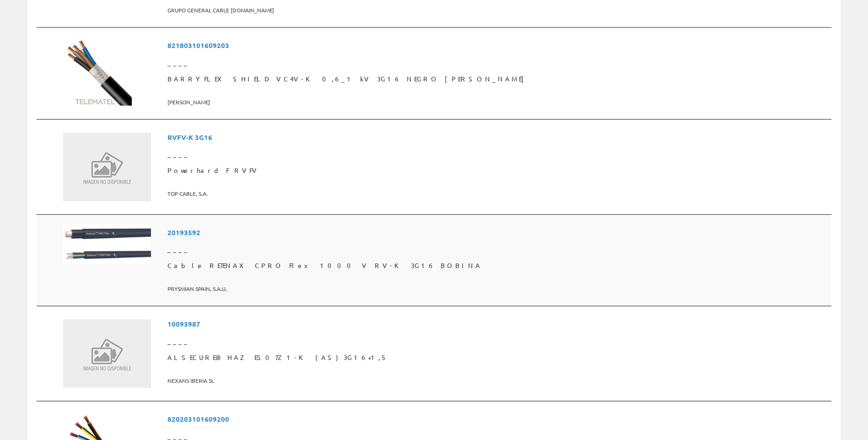  Describe the element at coordinates (498, 193) in the screenshot. I see `span: TOP CABLE, S.A.` at that location.